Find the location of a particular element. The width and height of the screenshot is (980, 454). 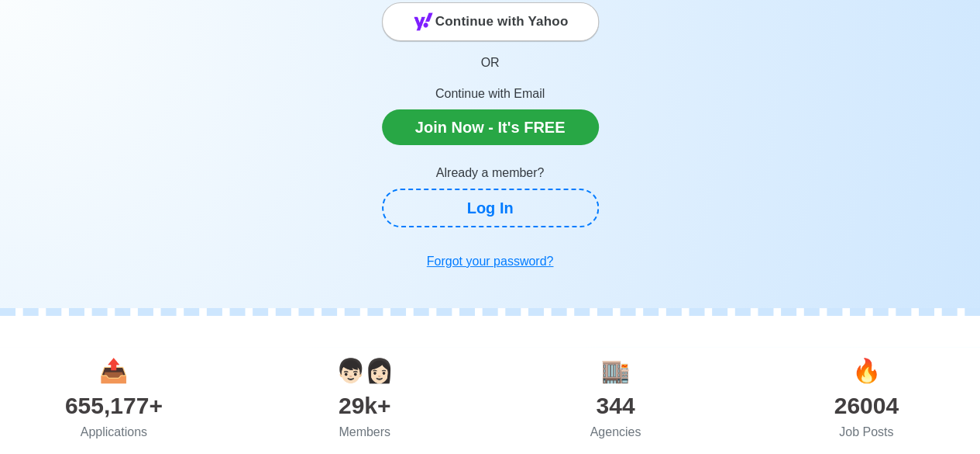

button: Continue with Yahoo is located at coordinates (491, 22).